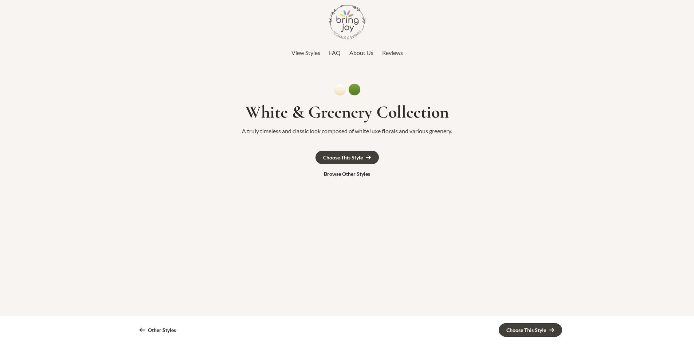 The image size is (694, 344). I want to click on span: View Styles, so click(305, 52).